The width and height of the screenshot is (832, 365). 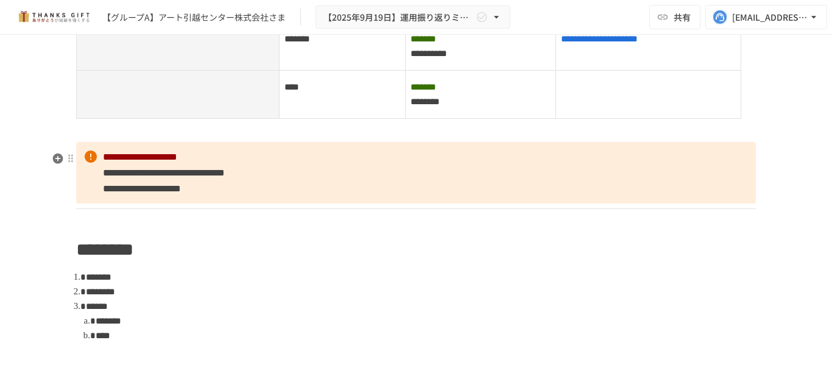 What do you see at coordinates (413, 17) in the screenshot?
I see `button: 【2025年9月19日】運用振り返りミーティング` at bounding box center [413, 17].